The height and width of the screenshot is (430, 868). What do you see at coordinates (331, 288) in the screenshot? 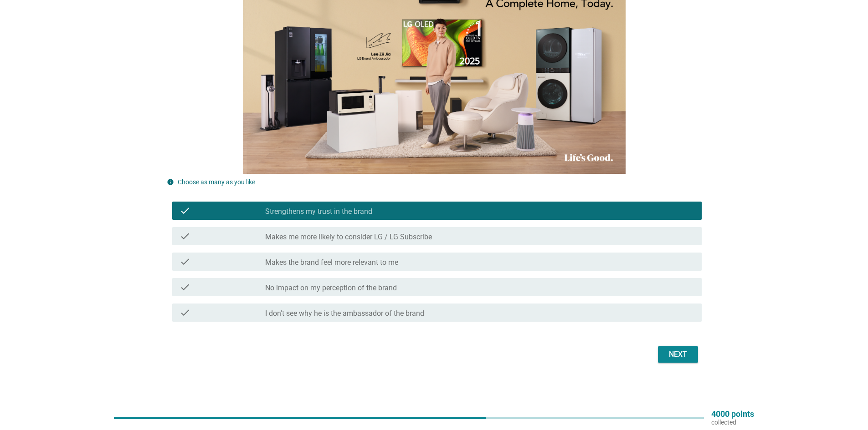
I see `label: No impact on my perception of the brand` at bounding box center [331, 288].